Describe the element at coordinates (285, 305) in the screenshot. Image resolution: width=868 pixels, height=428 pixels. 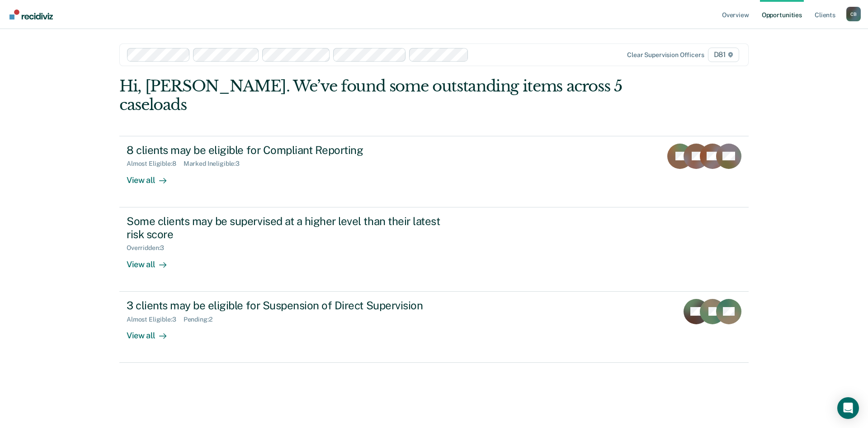
I see `div: 3 clients may be eligible for Suspension of Direct Supervision` at that location.